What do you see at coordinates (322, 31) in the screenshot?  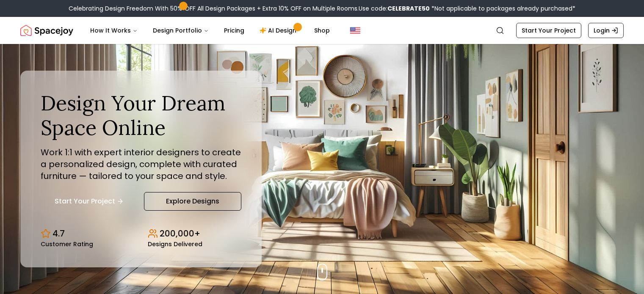 I see `nav: Global` at bounding box center [322, 31].